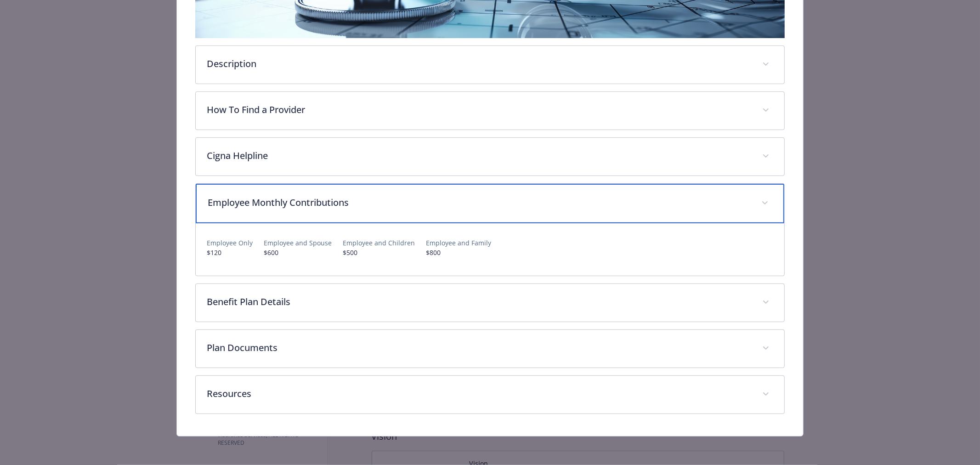 Image resolution: width=980 pixels, height=465 pixels. I want to click on p: Employee Monthly Contributions, so click(479, 203).